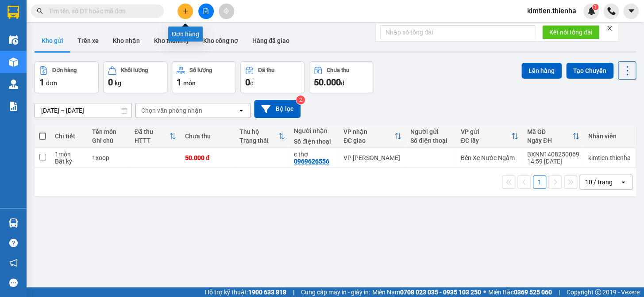 This screenshot has height=297, width=644. Describe the element at coordinates (171, 40) in the screenshot. I see `button: Kho thanh lý` at that location.